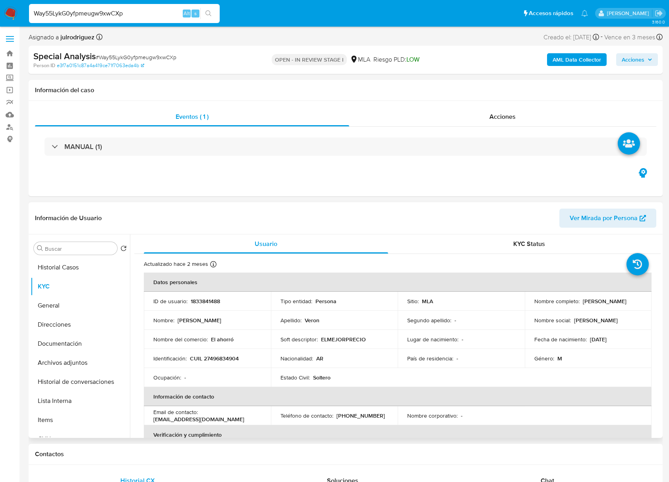  Describe the element at coordinates (124, 14) in the screenshot. I see `input: Buscar usuario o caso...` at that location.